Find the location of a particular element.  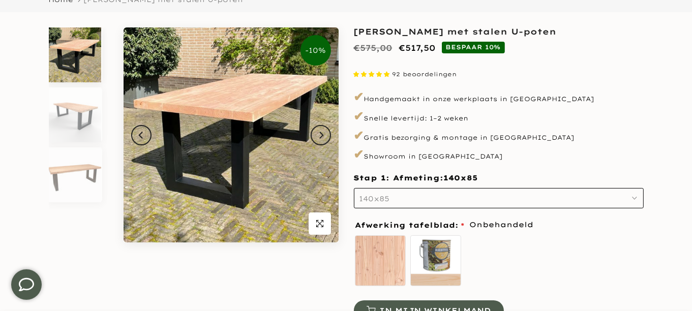

span: Afwerking tafelblad: is located at coordinates (410, 225).